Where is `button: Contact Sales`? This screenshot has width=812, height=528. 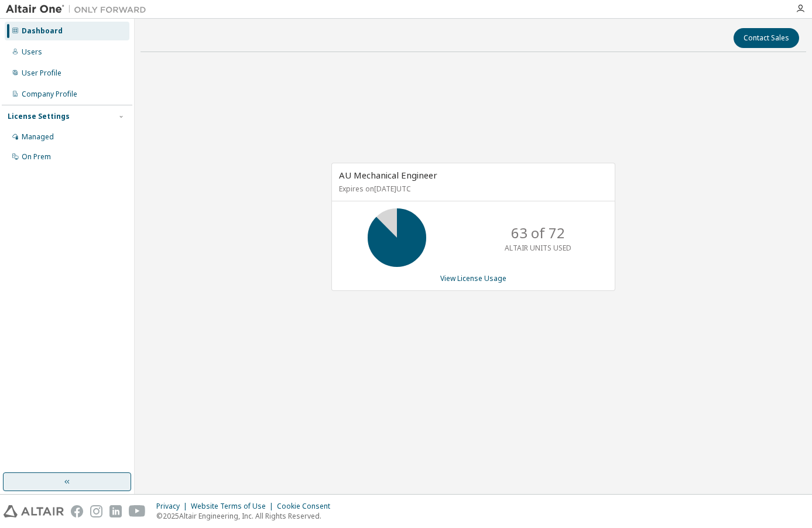 button: Contact Sales is located at coordinates (766, 38).